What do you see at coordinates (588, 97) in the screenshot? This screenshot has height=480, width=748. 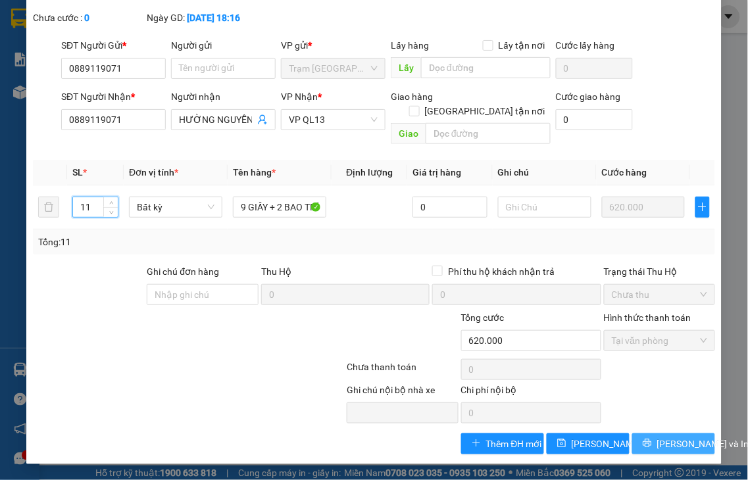 I see `label: Cước giao hàng` at bounding box center [588, 97].